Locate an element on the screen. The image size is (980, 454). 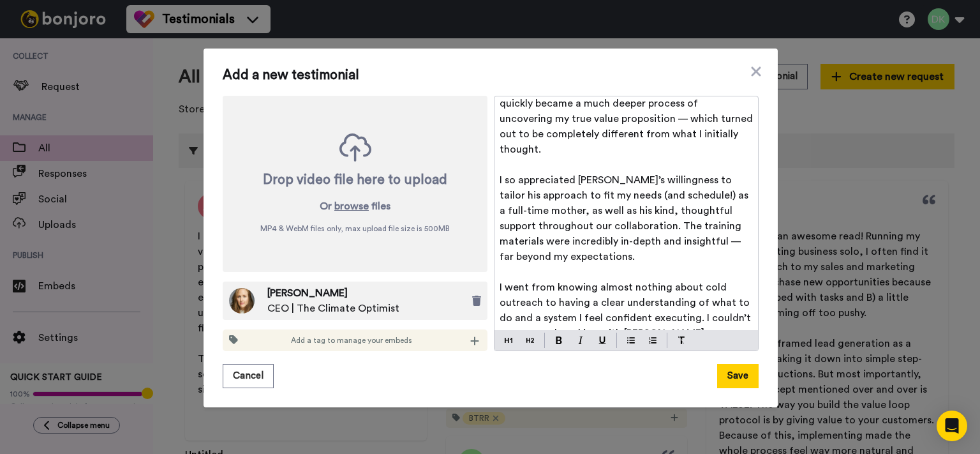
img: heading-one-block.svg is located at coordinates (508, 341).